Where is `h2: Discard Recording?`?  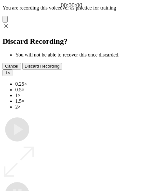 h2: Discard Recording? is located at coordinates (71, 41).